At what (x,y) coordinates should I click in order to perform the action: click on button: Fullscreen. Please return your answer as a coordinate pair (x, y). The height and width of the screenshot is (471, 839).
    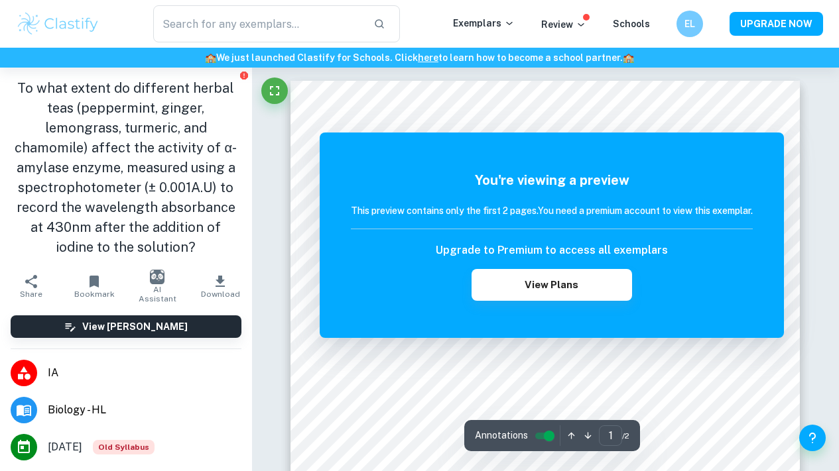
    Looking at the image, I should click on (274, 91).